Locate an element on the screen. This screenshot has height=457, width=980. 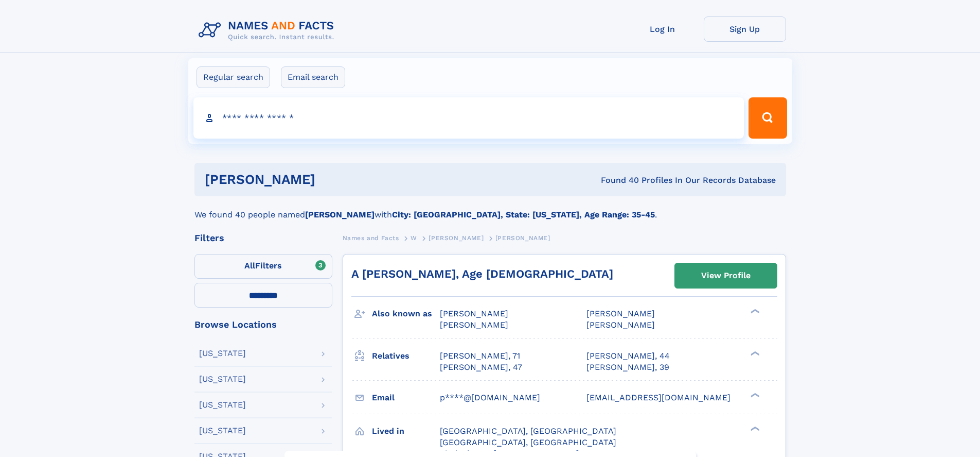
a: View Profile is located at coordinates (726, 276).